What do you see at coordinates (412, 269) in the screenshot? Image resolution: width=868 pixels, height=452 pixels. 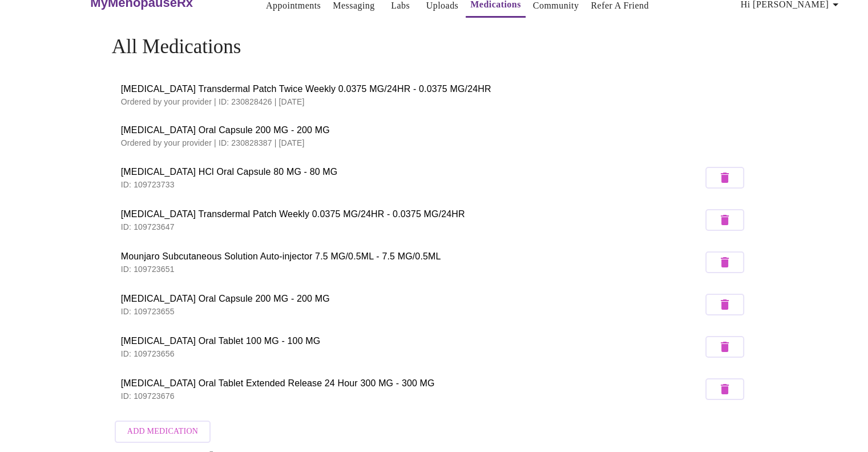 I see `p: ID: 109723651` at bounding box center [412, 269].